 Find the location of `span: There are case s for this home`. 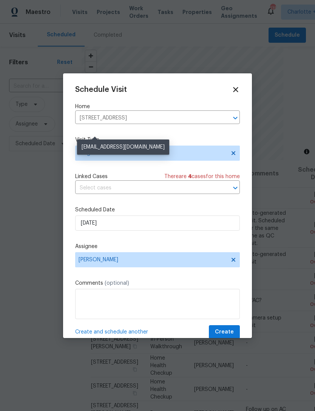

span: There are case s for this home is located at coordinates (202, 177).